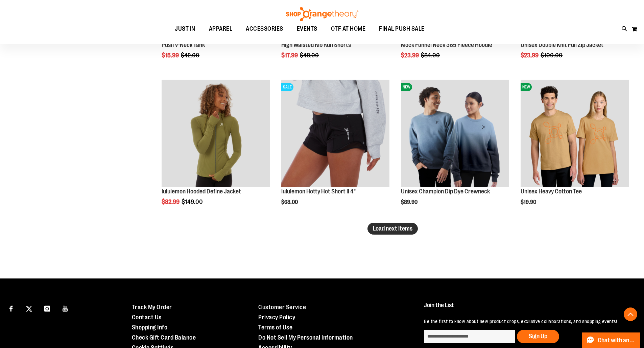  I want to click on button: Sign Up, so click(538, 336).